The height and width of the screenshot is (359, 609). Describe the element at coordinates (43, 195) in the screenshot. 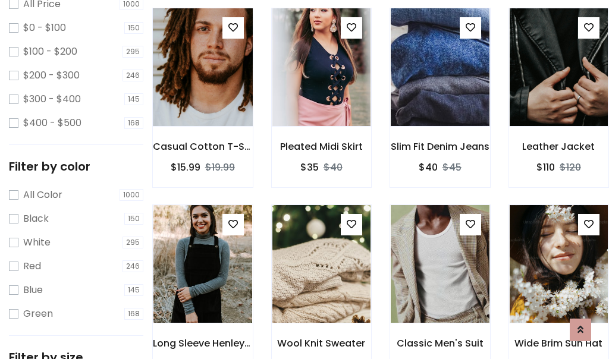

I see `label: All Color` at that location.